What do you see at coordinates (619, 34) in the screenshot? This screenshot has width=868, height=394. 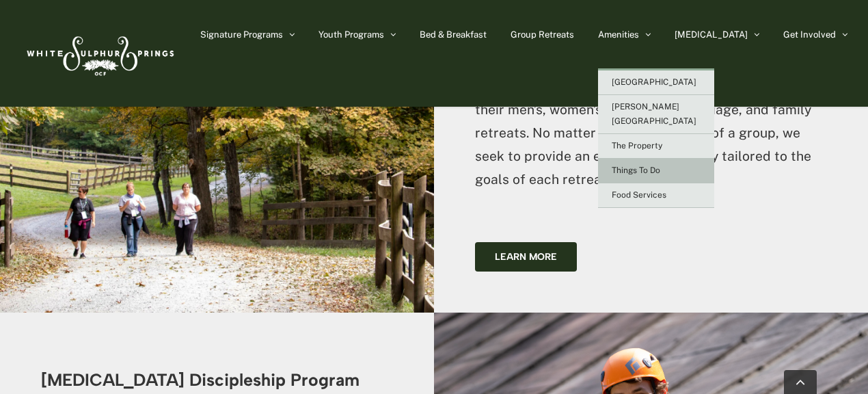 I see `span: Amenities` at bounding box center [619, 34].